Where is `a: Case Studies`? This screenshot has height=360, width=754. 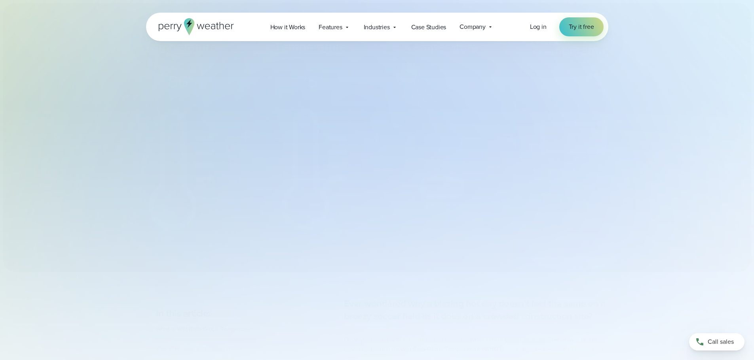
a: Case Studies is located at coordinates (428, 27).